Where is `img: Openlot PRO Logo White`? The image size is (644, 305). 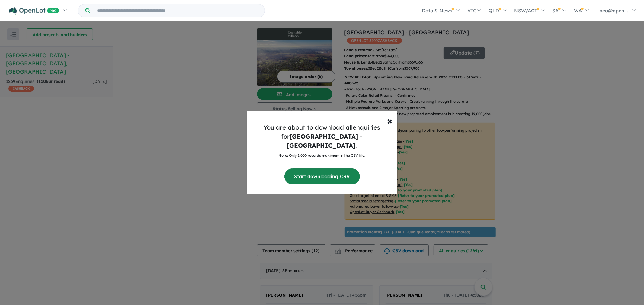
img: Openlot PRO Logo White is located at coordinates (34, 11).